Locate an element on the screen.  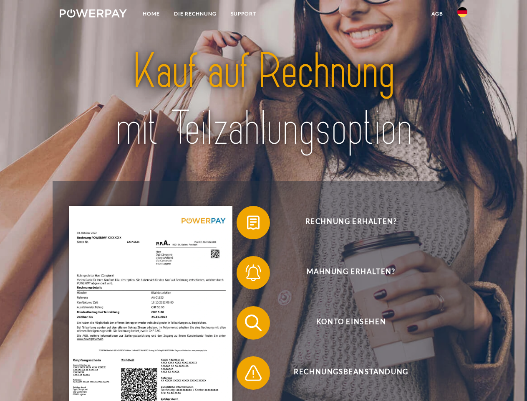
a: Mahnung erhalten? is located at coordinates (345, 273).